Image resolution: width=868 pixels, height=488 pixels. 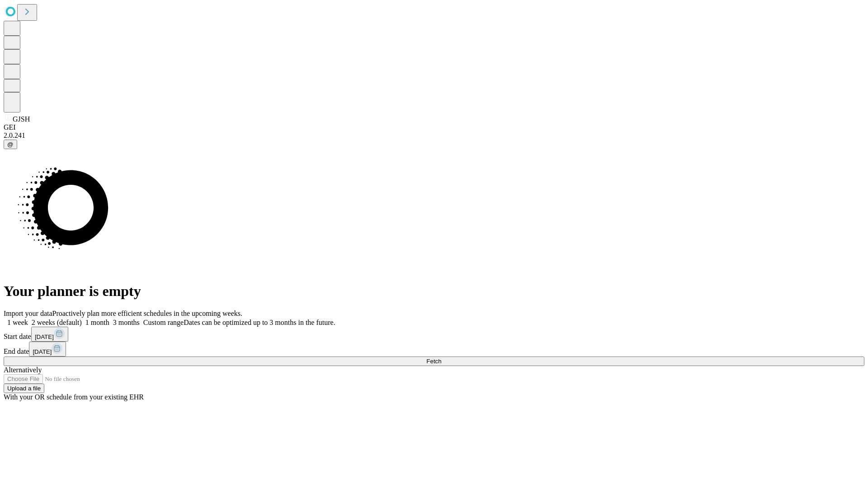 What do you see at coordinates (126, 322) in the screenshot?
I see `span: 3 months` at bounding box center [126, 322].